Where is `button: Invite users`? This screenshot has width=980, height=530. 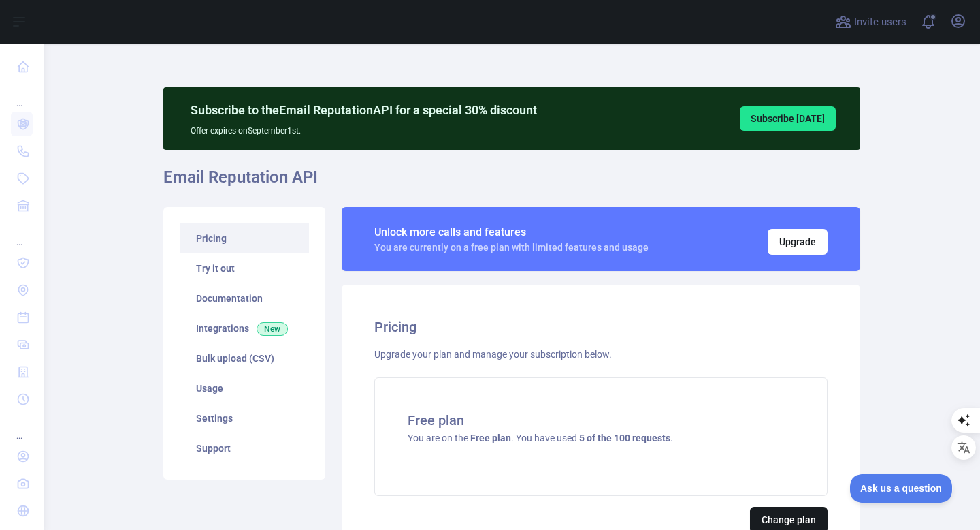
button: Invite users is located at coordinates (871, 21).